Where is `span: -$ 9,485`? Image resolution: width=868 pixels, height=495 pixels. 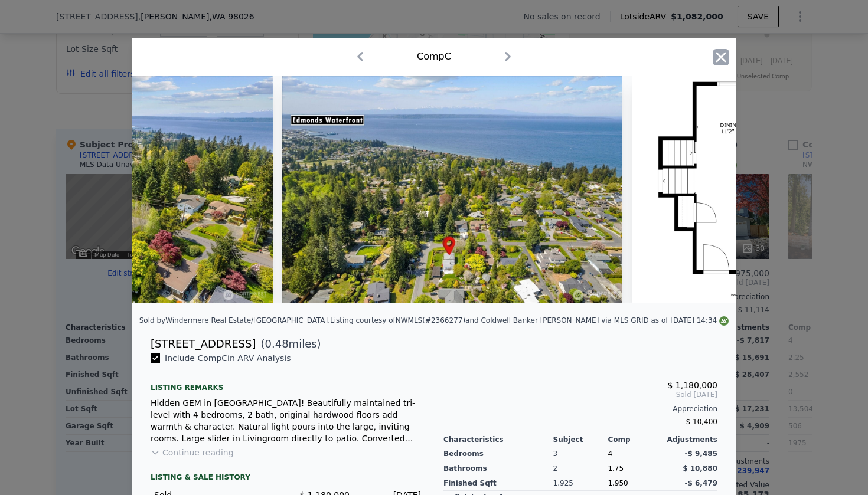 span: -$ 9,485 is located at coordinates (701, 454).